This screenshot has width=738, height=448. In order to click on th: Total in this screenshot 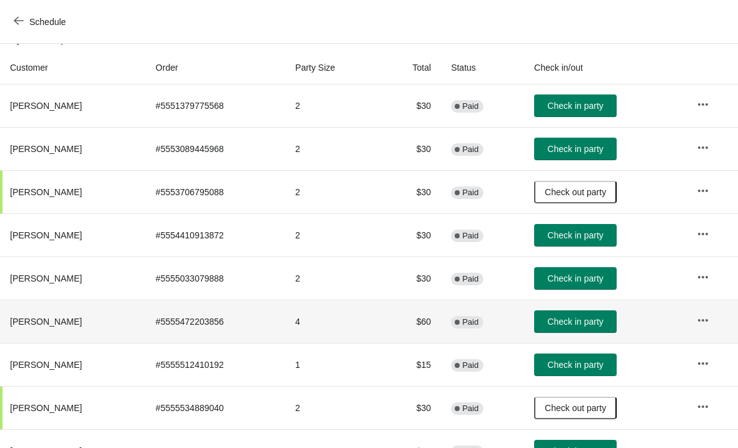, I will do `click(411, 68)`.